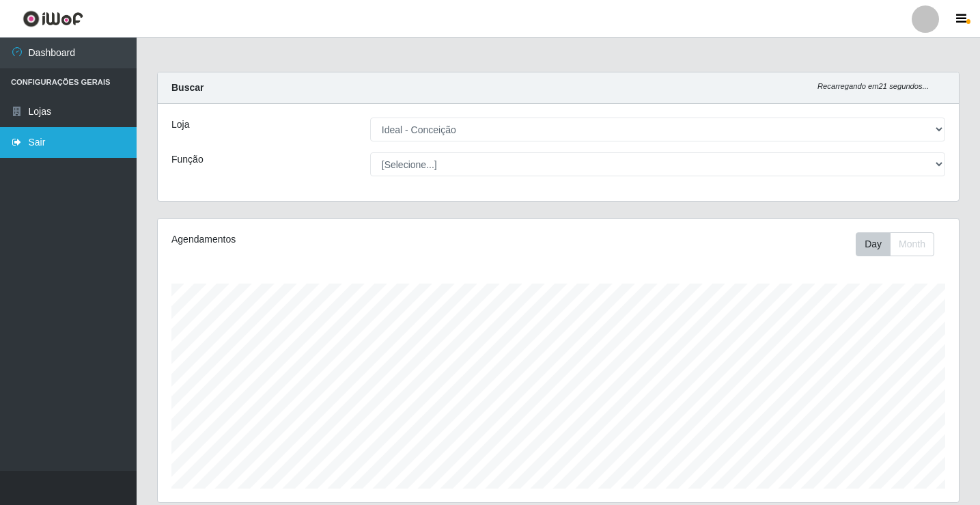  What do you see at coordinates (181, 124) in the screenshot?
I see `label: Loja` at bounding box center [181, 124].